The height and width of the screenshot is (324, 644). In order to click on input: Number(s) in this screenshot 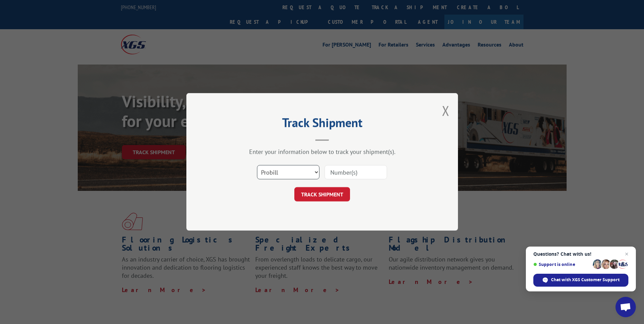, I will do `click(356, 173)`.